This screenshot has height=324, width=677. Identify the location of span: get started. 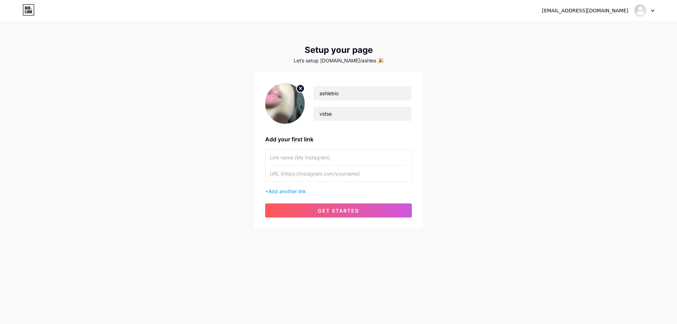
(338, 210).